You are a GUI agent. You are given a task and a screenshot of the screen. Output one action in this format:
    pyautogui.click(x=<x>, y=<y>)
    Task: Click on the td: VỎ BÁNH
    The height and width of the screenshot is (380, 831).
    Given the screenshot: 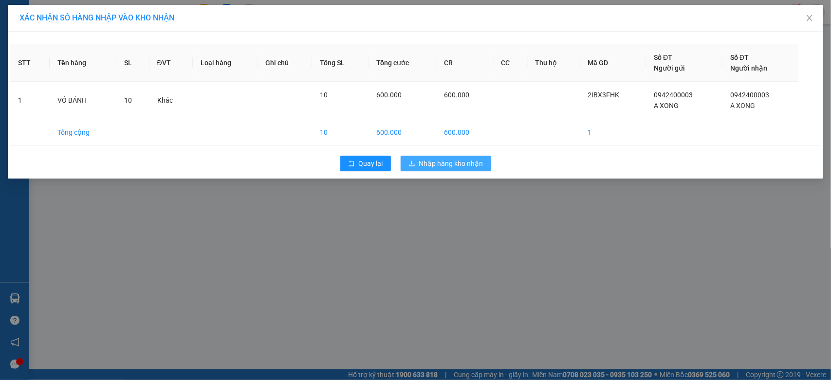 What is the action you would take?
    pyautogui.click(x=83, y=100)
    